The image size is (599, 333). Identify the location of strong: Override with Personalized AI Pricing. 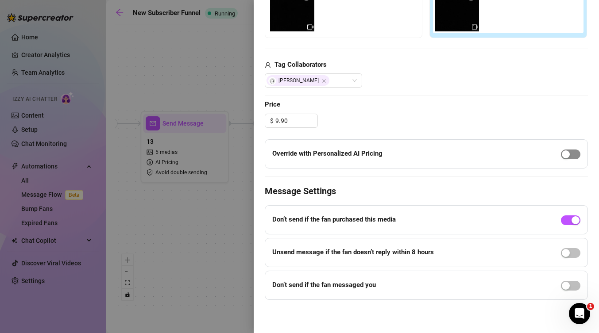
(327, 154).